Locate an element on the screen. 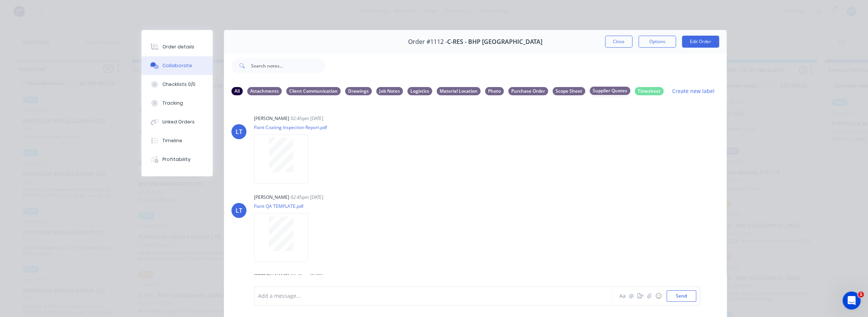  button: Close is located at coordinates (619, 42).